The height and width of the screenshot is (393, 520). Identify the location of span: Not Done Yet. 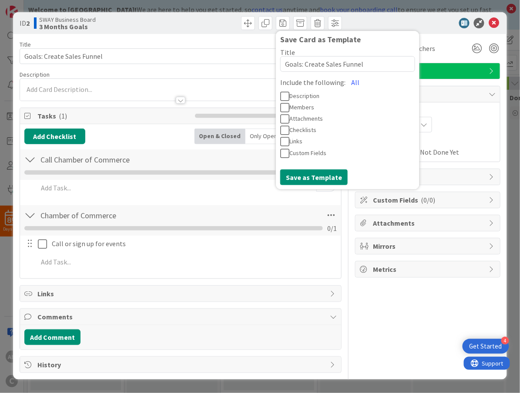
(440, 152).